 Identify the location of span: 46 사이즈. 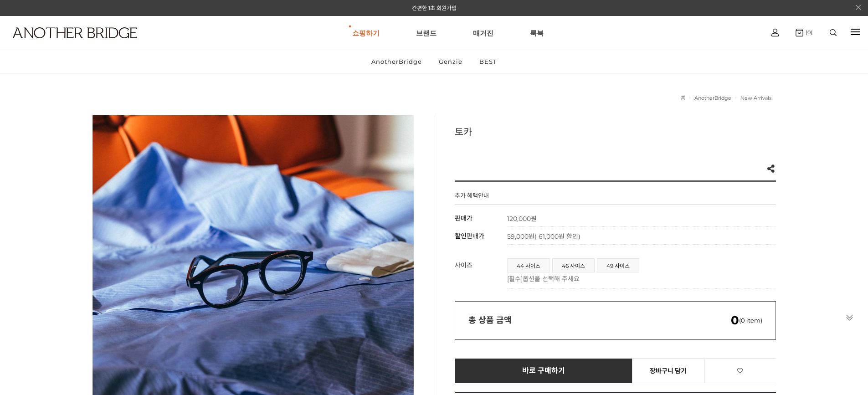
(573, 265).